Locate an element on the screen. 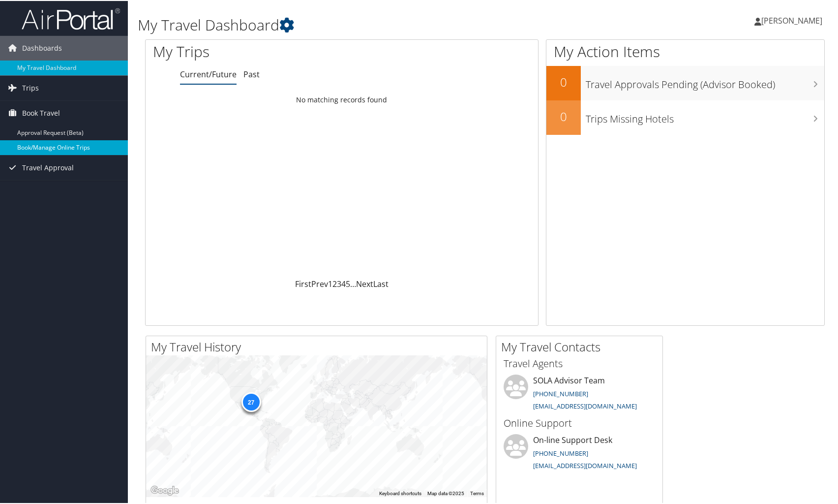 This screenshot has width=838, height=504. h1: My Travel Dashboard is located at coordinates (369, 24).